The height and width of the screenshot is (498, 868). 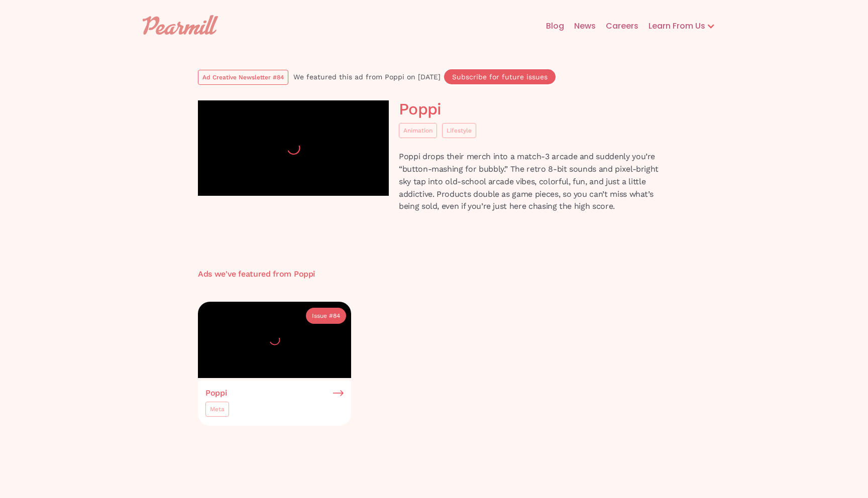 What do you see at coordinates (500, 77) in the screenshot?
I see `div: Subscribe for future issues` at bounding box center [500, 77].